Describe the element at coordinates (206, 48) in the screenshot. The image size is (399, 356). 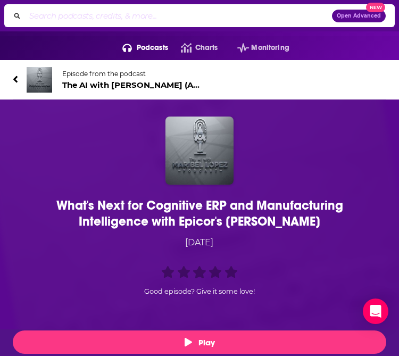
I see `span: Charts` at that location.